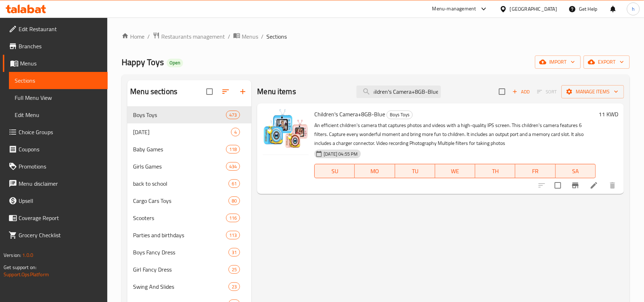 The height and width of the screenshot is (302, 644). What do you see at coordinates (189, 115) in the screenshot?
I see `div: Boys Toys473` at bounding box center [189, 115].